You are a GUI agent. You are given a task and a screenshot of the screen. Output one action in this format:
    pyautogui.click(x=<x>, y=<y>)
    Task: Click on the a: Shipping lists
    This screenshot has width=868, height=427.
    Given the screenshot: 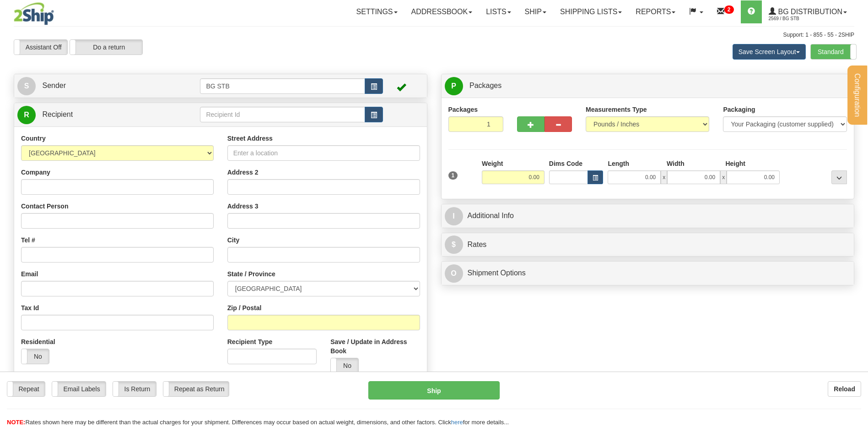 What is the action you would take?
    pyautogui.click(x=591, y=12)
    